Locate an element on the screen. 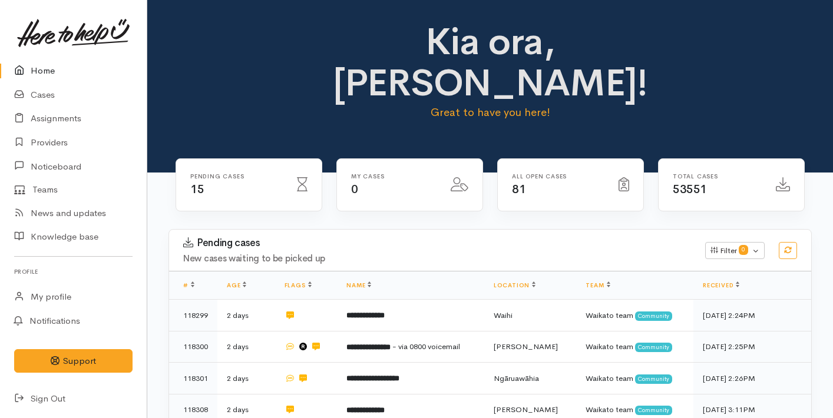 The height and width of the screenshot is (418, 833). p: Great to have you here! is located at coordinates (490, 112).